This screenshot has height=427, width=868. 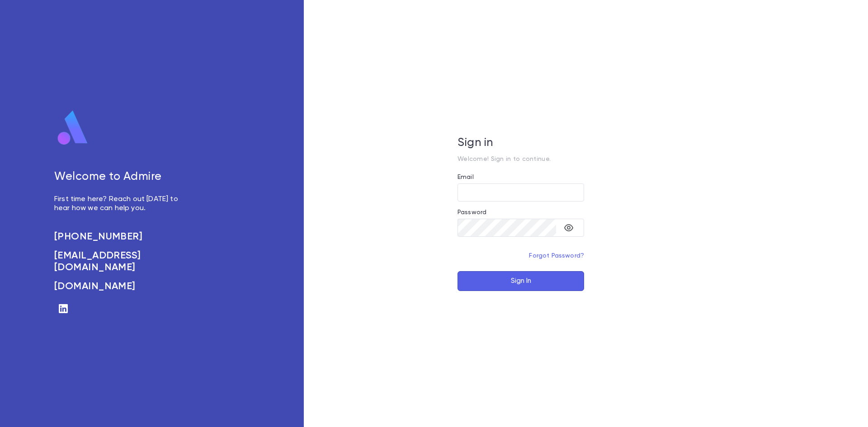 What do you see at coordinates (568, 228) in the screenshot?
I see `button: toggle password visibility` at bounding box center [568, 228].